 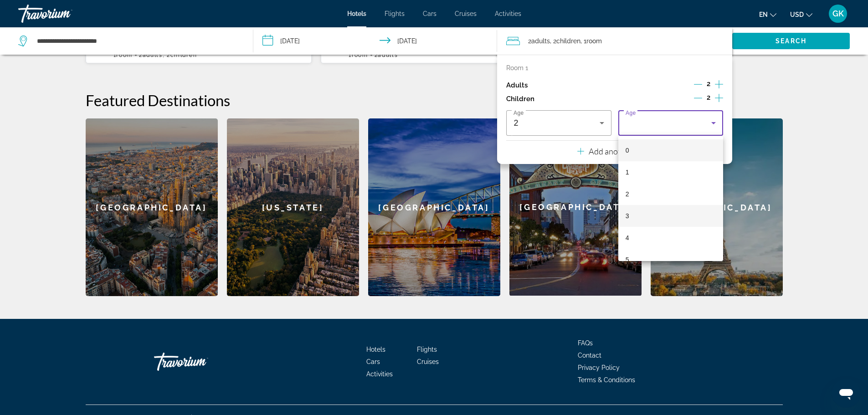 What do you see at coordinates (628, 238) in the screenshot?
I see `span: 4` at bounding box center [628, 238].